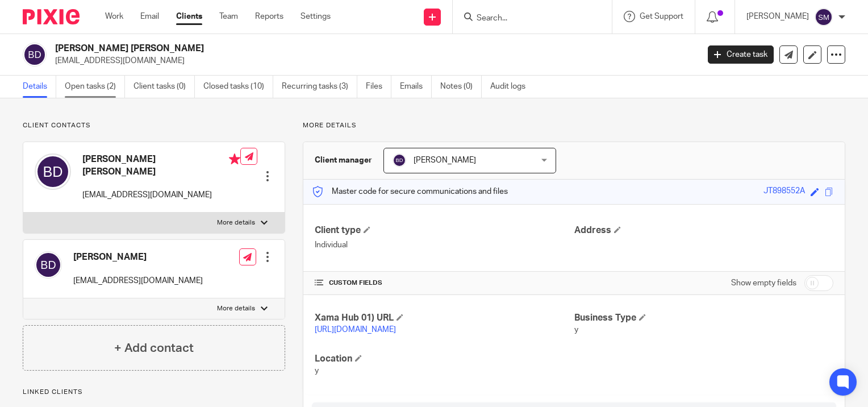 This screenshot has width=868, height=407. What do you see at coordinates (114, 16) in the screenshot?
I see `a: Work` at bounding box center [114, 16].